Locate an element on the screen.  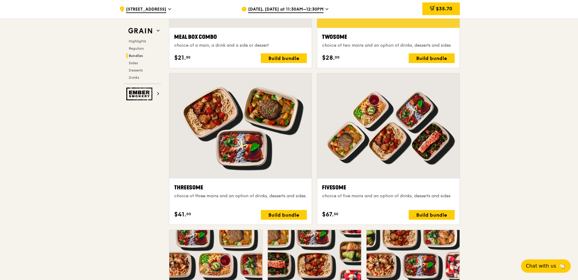
div: choice of two mains and an option of drinks, desserts and sides is located at coordinates (388, 45).